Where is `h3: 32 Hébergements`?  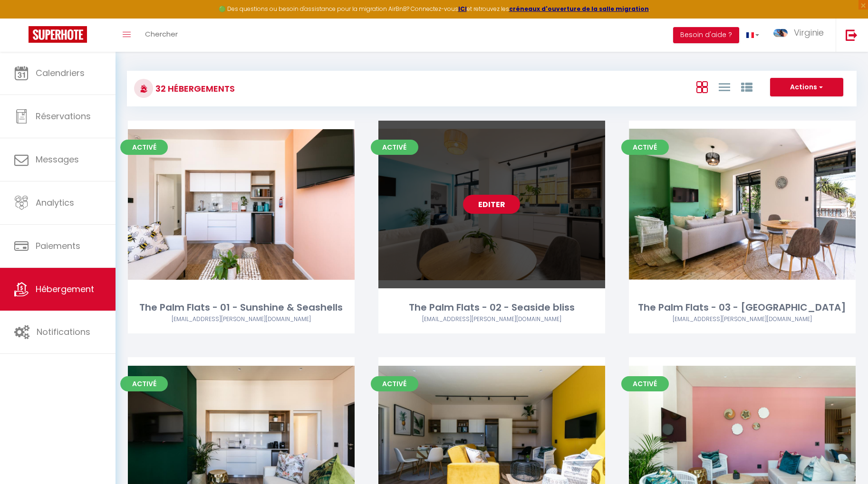
h3: 32 Hébergements is located at coordinates (194, 89).